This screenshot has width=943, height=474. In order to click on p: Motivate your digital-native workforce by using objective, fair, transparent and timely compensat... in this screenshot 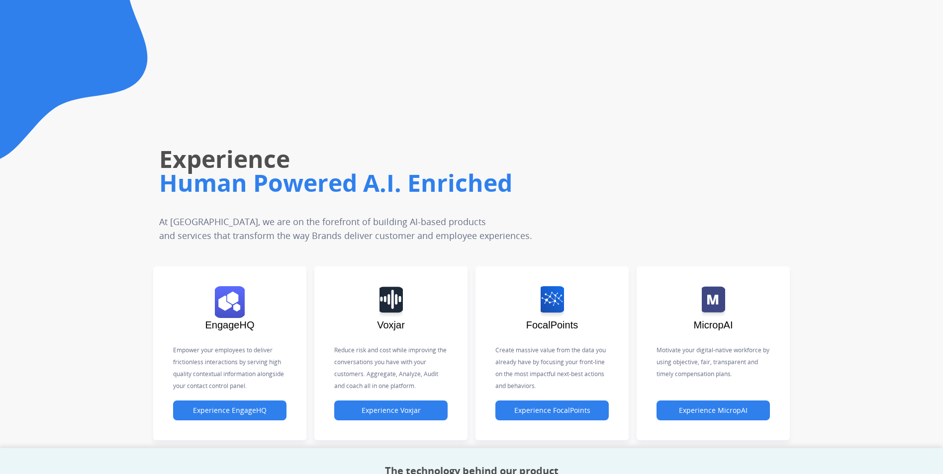, I will do `click(713, 363)`.